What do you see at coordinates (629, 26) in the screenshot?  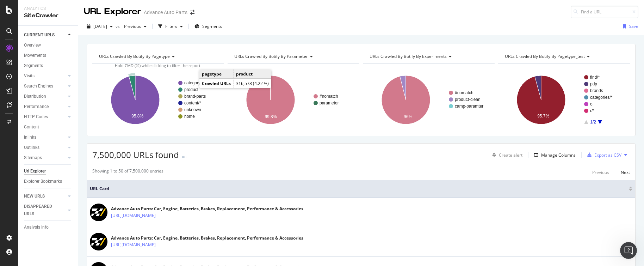 I see `button: Save` at bounding box center [629, 26].